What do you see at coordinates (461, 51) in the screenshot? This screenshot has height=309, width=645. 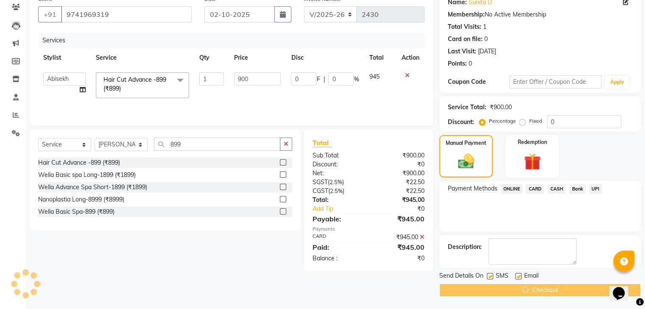 I see `div: Last Visit:` at bounding box center [461, 51].